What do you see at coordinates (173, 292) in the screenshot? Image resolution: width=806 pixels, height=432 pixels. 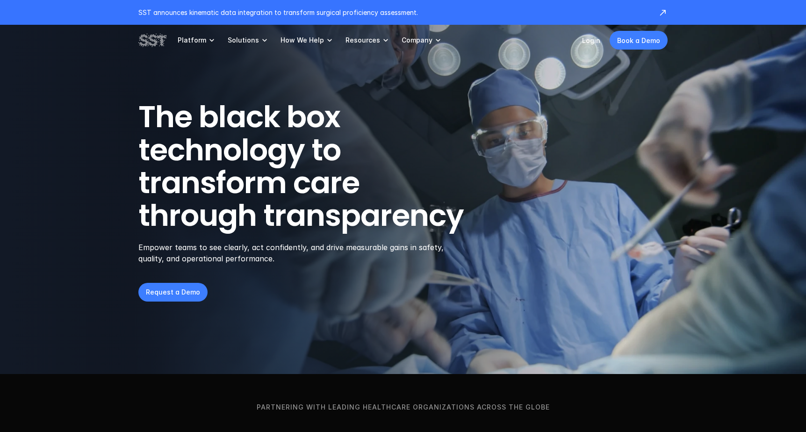 I see `p: Request a Demo` at bounding box center [173, 292].